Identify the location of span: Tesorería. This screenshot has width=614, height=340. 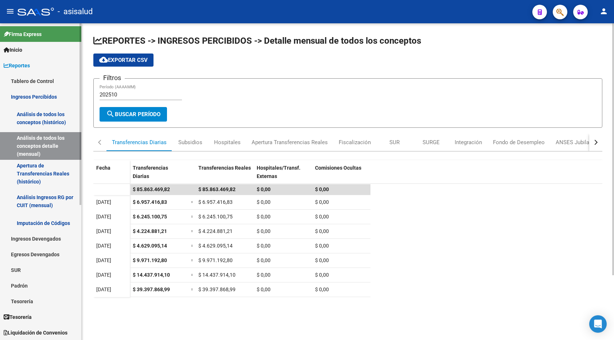
(17, 318).